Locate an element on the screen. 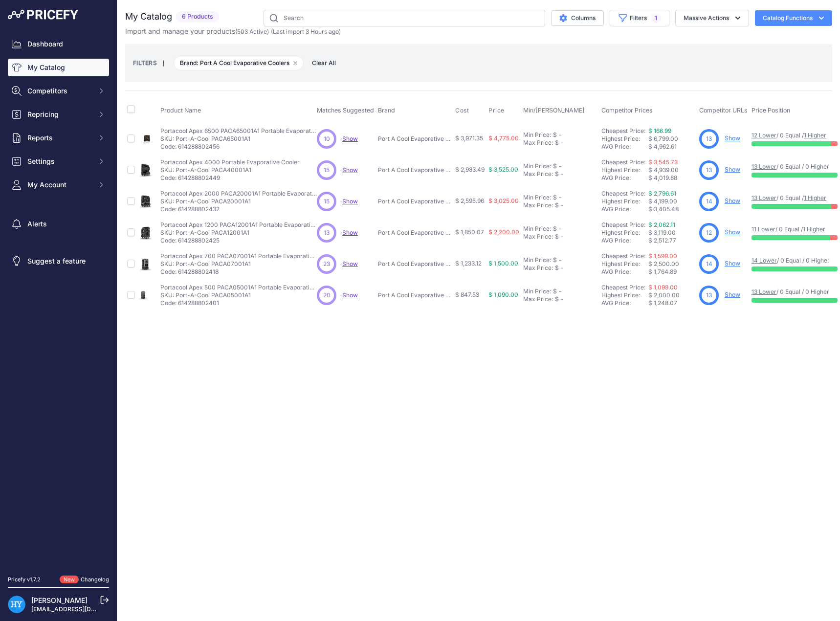 Image resolution: width=840 pixels, height=621 pixels. span: Reports is located at coordinates (59, 138).